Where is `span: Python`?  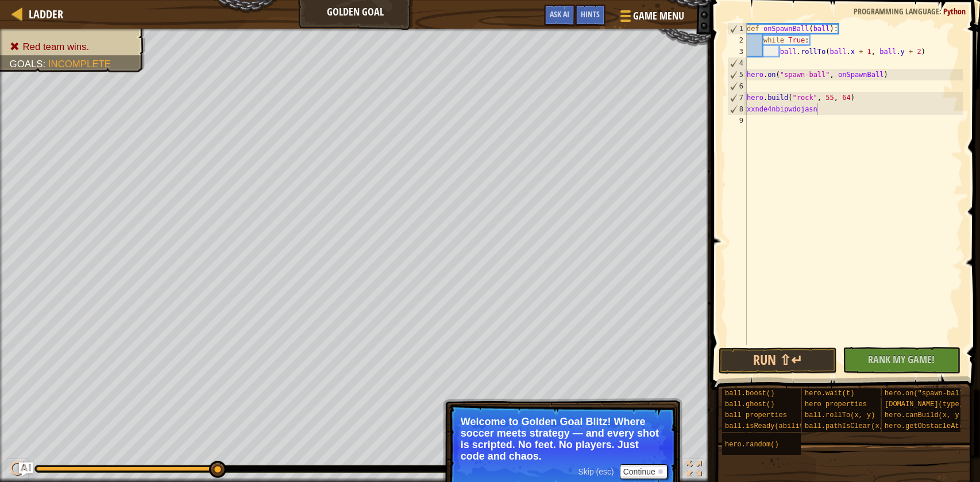 span: Python is located at coordinates (954, 11).